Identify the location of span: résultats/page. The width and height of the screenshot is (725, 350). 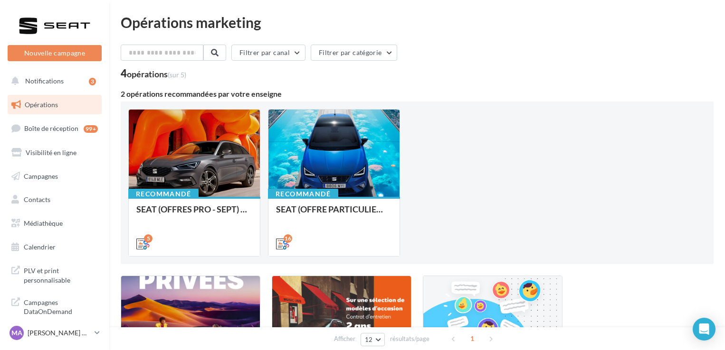
(409, 339).